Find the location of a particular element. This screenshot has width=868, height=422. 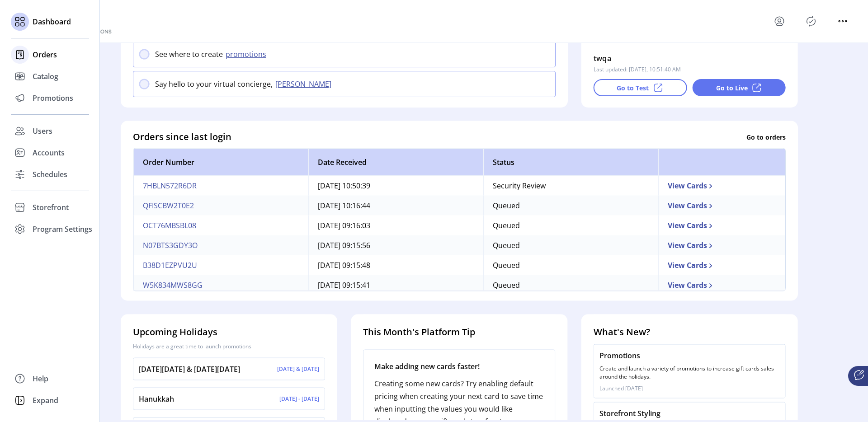

td: OCT76MBSBL08 is located at coordinates (221, 225).